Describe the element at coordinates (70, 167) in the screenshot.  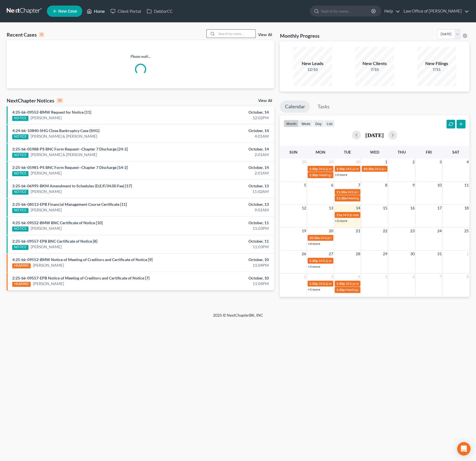
I see `a: 2:25-bk-05981-PS BNC Form Request--Chapter 7 Discharge [14-2]` at that location.